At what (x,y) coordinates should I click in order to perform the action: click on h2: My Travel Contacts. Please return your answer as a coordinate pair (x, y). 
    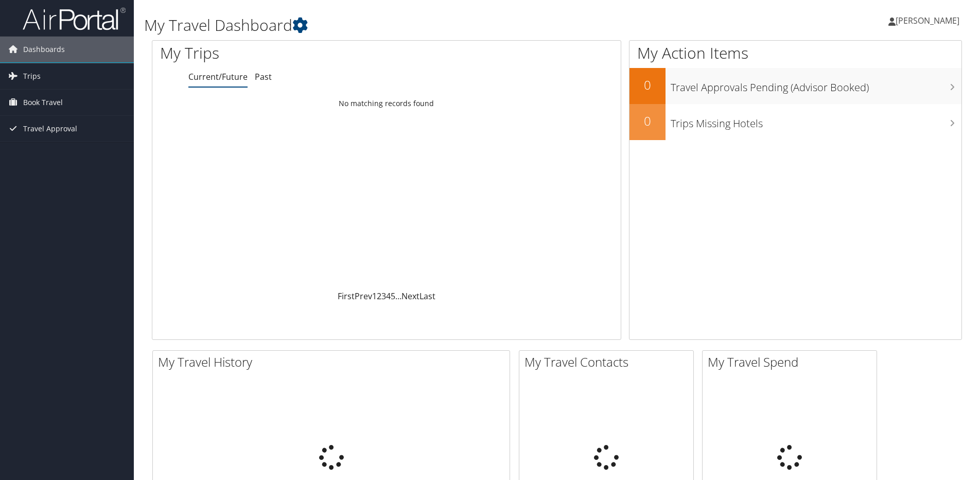
    Looking at the image, I should click on (609, 362).